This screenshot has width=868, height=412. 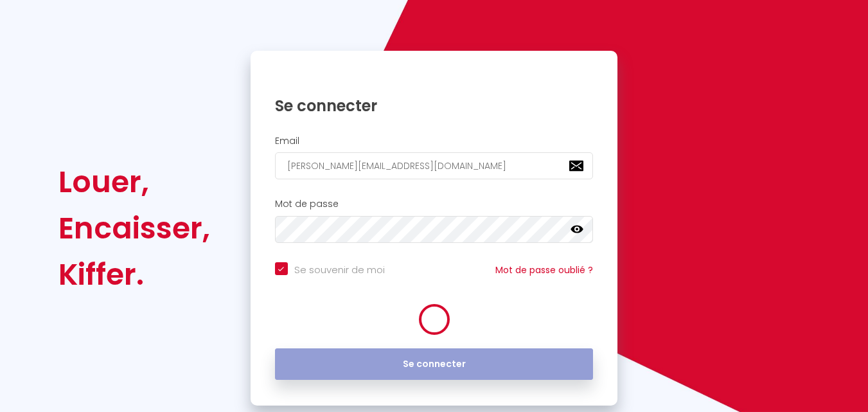 What do you see at coordinates (134, 182) in the screenshot?
I see `div: Louer,` at bounding box center [134, 182].